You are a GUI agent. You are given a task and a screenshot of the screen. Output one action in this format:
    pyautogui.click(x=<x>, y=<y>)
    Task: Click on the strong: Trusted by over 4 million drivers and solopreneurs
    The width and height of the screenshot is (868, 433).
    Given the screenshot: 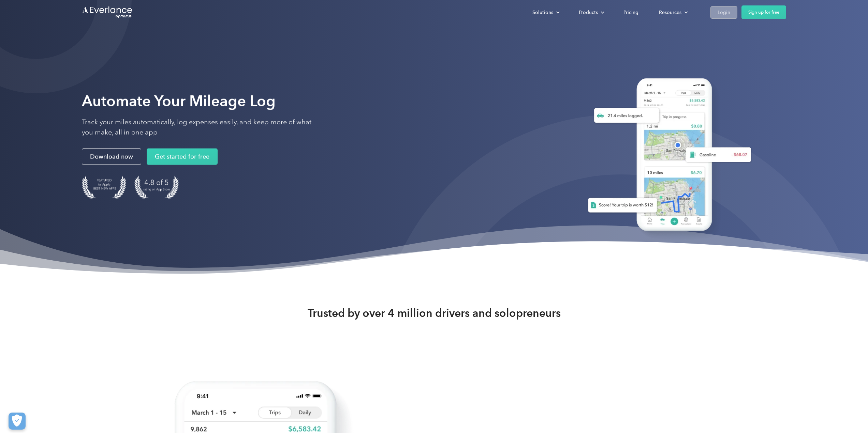 What is the action you would take?
    pyautogui.click(x=434, y=314)
    